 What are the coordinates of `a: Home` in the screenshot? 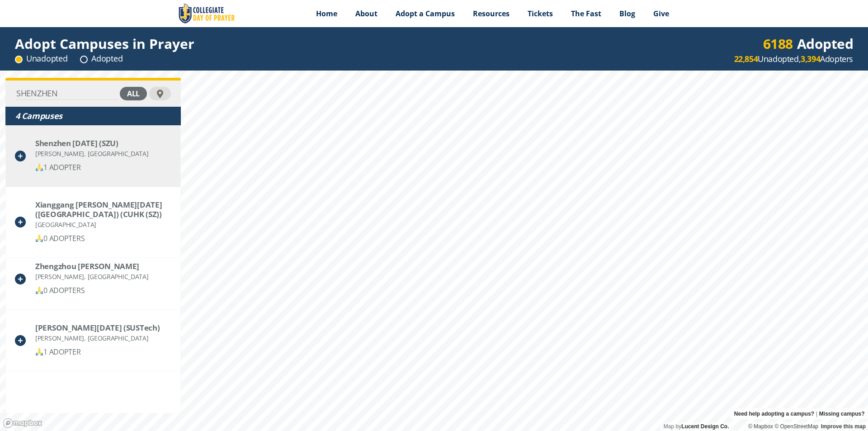 It's located at (326, 14).